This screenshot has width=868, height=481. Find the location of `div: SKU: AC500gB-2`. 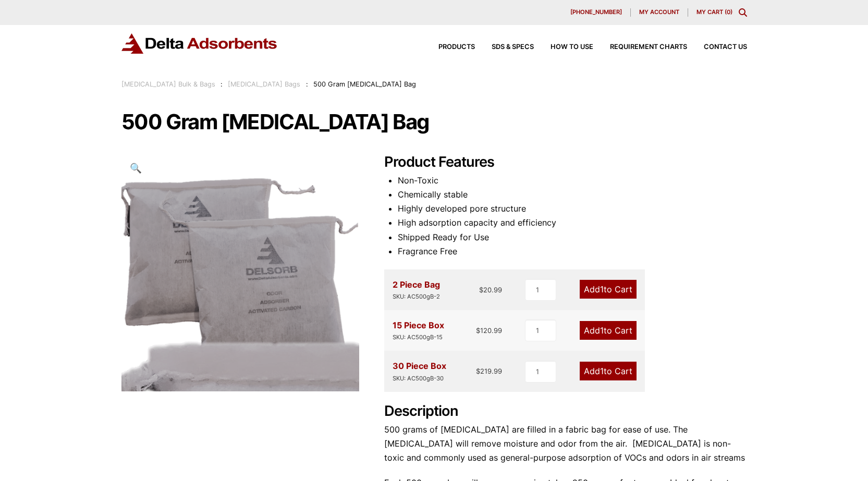

div: SKU: AC500gB-2 is located at coordinates (416, 296).